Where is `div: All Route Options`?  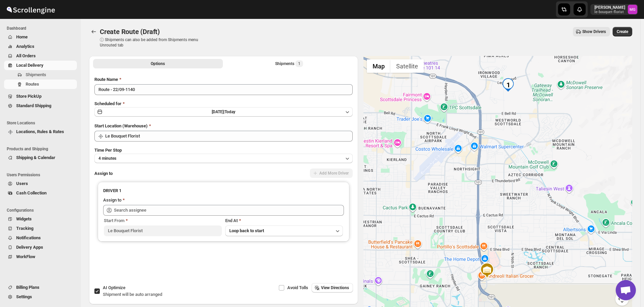
div: All Route Options is located at coordinates (224, 176).